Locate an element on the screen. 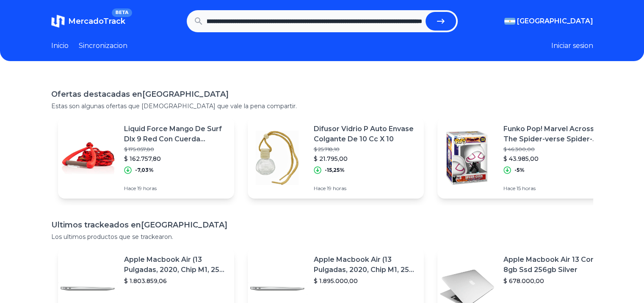 Image resolution: width=644 pixels, height=303 pixels. p: $ 1.803.859,06 is located at coordinates (176, 281).